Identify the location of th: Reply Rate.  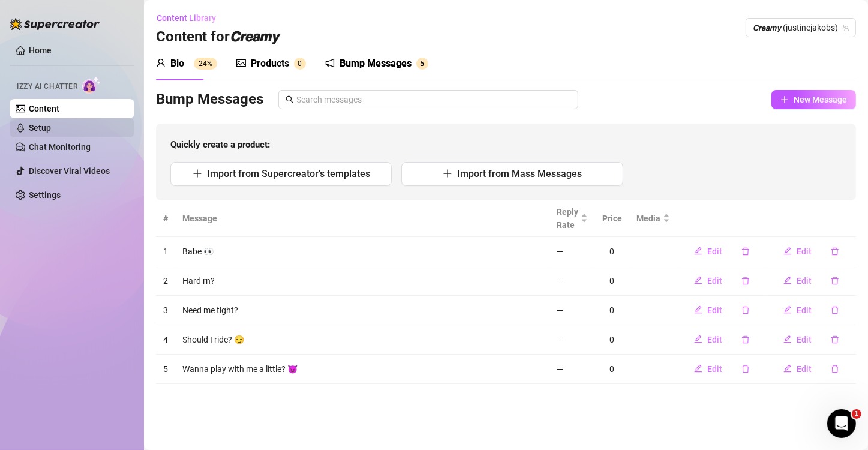
(573, 219).